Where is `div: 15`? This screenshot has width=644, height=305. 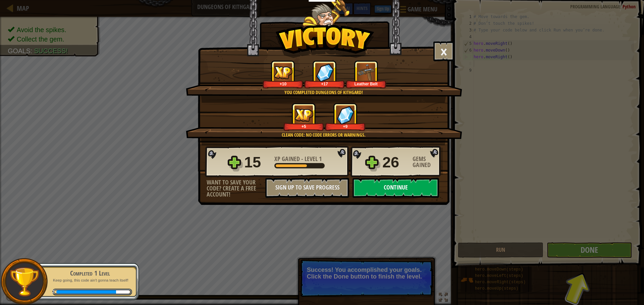 div: 15 is located at coordinates (257, 163).